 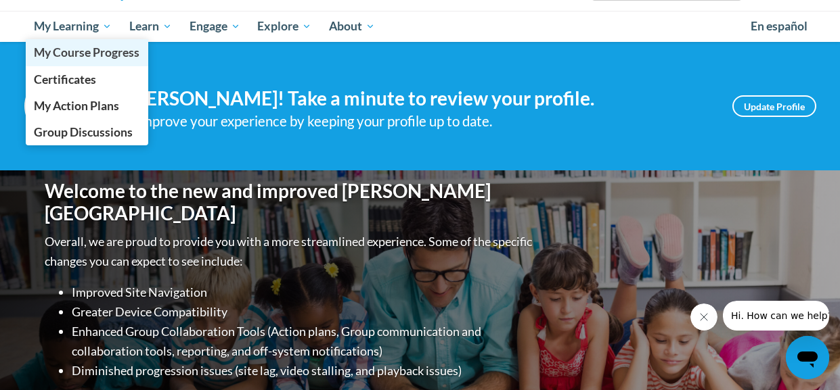 What do you see at coordinates (779, 26) in the screenshot?
I see `span: En español` at bounding box center [779, 26].